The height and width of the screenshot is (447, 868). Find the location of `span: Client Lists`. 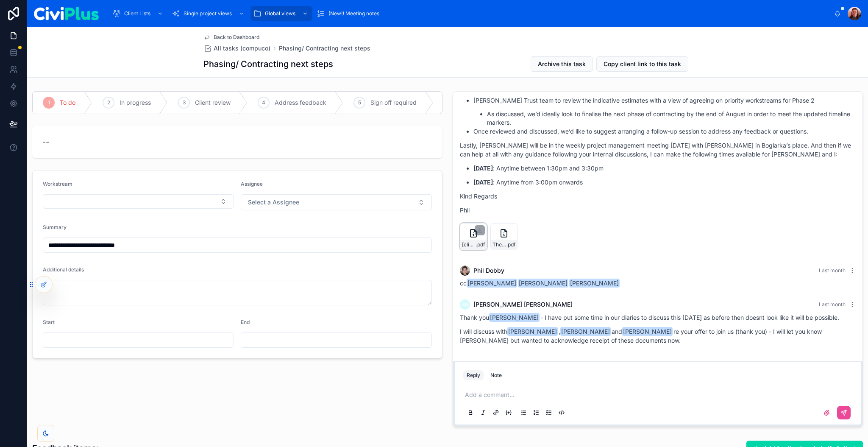

span: Client Lists is located at coordinates (137, 14).